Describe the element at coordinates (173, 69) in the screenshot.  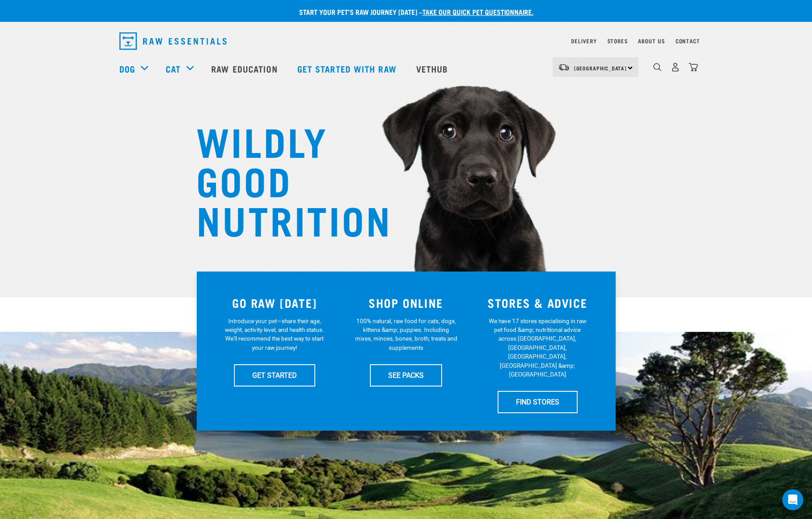
I see `a: Cat` at that location.